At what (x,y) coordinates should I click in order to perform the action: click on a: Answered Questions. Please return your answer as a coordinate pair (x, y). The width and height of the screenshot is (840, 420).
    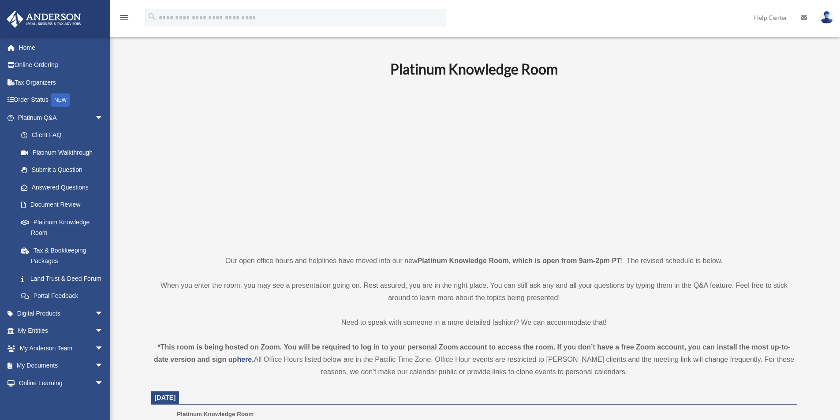
    Looking at the image, I should click on (64, 187).